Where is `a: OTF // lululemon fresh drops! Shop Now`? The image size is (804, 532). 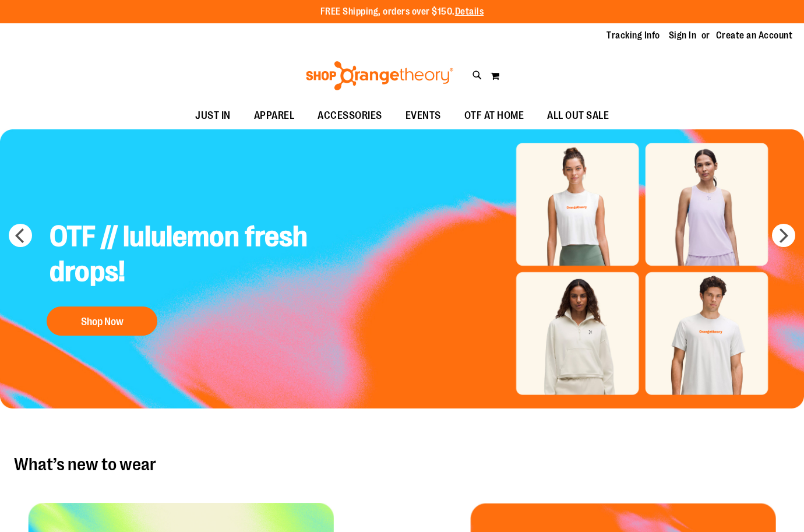 a: OTF // lululemon fresh drops! Shop Now is located at coordinates (179, 276).